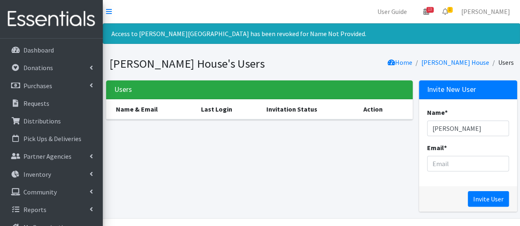 This screenshot has width=520, height=226. Describe the element at coordinates (400, 62) in the screenshot. I see `a: Home` at that location.